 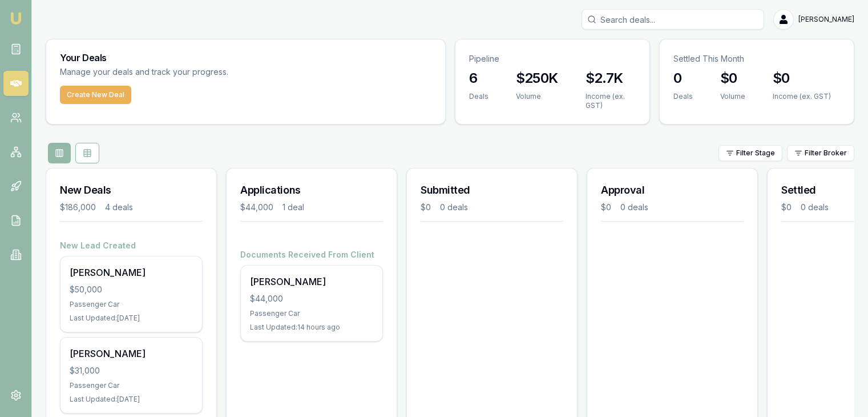 What do you see at coordinates (206, 72) in the screenshot?
I see `p: Manage your deals and track your progress.` at bounding box center [206, 72].